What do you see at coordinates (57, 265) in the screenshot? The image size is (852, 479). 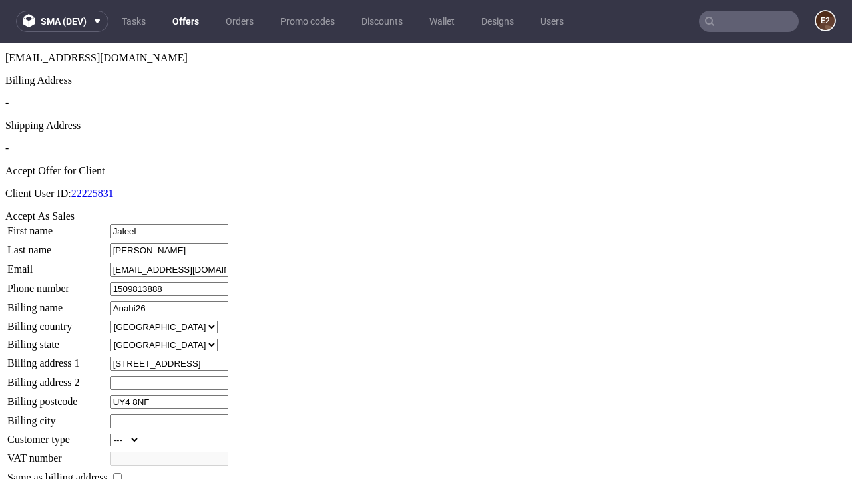 I see `td: Billing name` at bounding box center [57, 265].